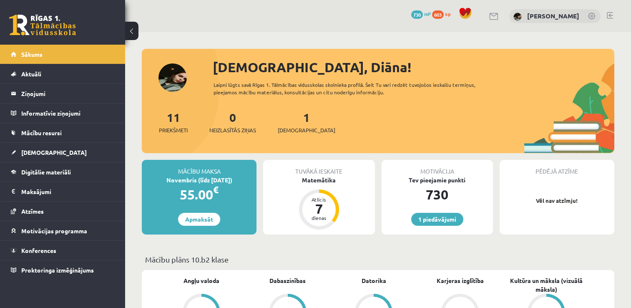 The width and height of the screenshot is (631, 308). I want to click on a: Informatīvie ziņojumi, so click(63, 113).